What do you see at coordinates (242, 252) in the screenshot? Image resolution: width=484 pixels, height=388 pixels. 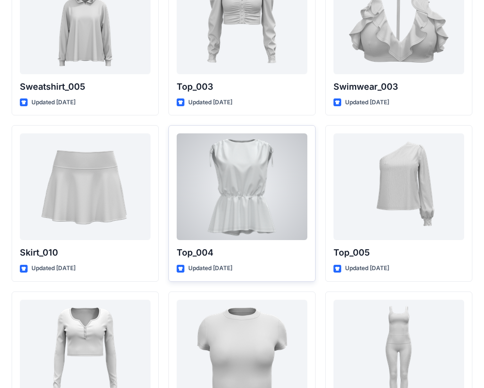 I see `p: Top_004` at bounding box center [242, 252].